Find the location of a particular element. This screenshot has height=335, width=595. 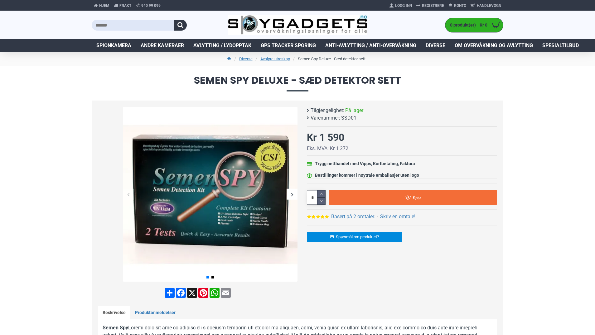

a: Registrere is located at coordinates (430, 6).